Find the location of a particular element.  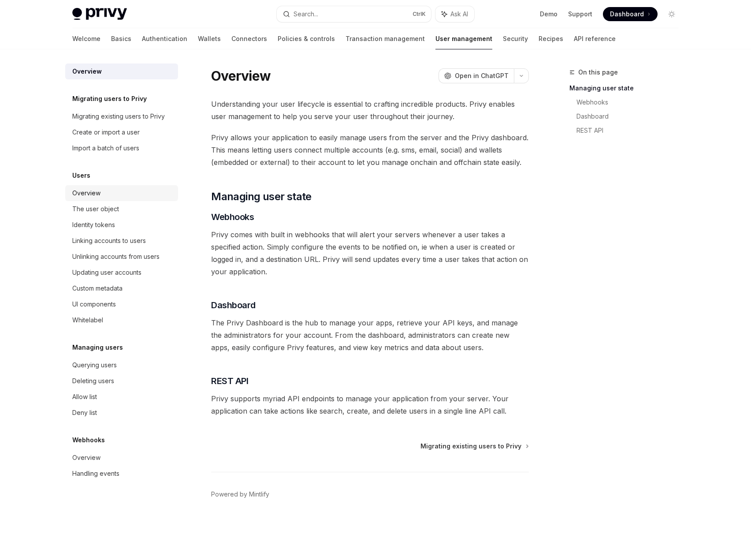

a: Welcome is located at coordinates (86, 39).